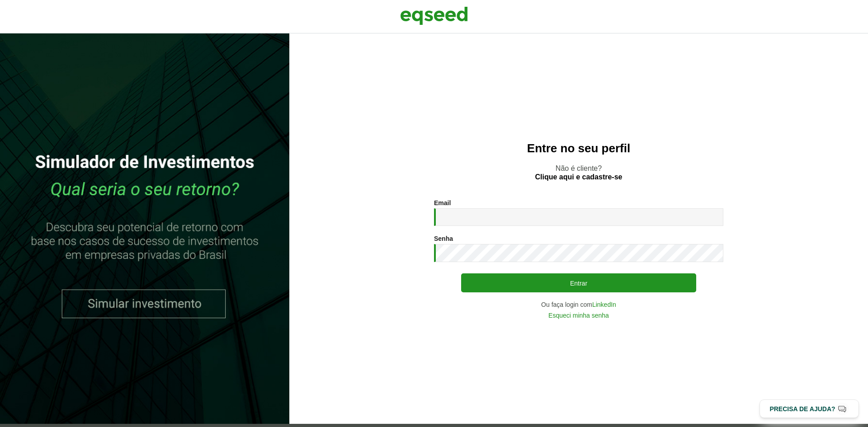 The image size is (868, 427). I want to click on div: Ou faça login com, so click(579, 304).